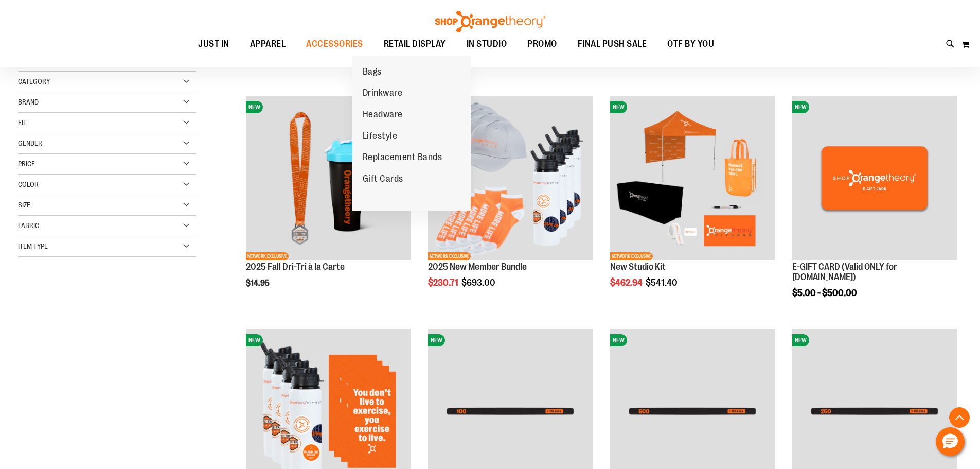 The image size is (980, 469). What do you see at coordinates (612, 44) in the screenshot?
I see `span: FINAL PUSH SALE` at bounding box center [612, 44].